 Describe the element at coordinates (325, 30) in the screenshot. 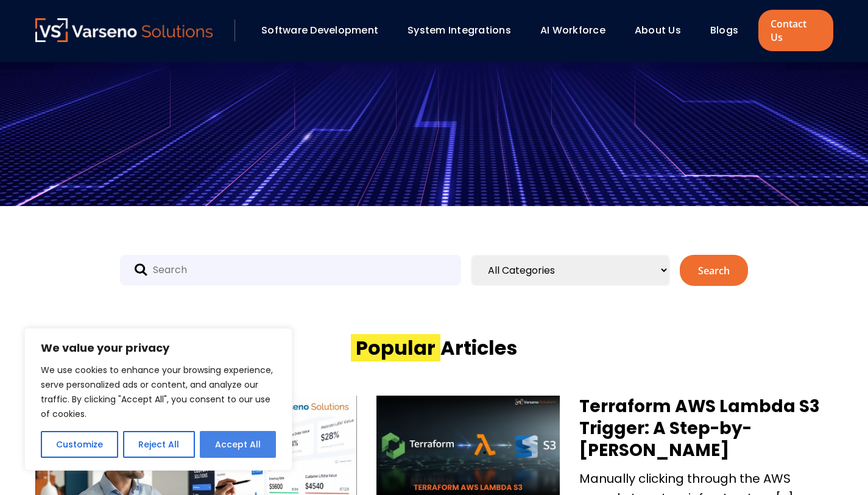

I see `div: Software Development` at that location.